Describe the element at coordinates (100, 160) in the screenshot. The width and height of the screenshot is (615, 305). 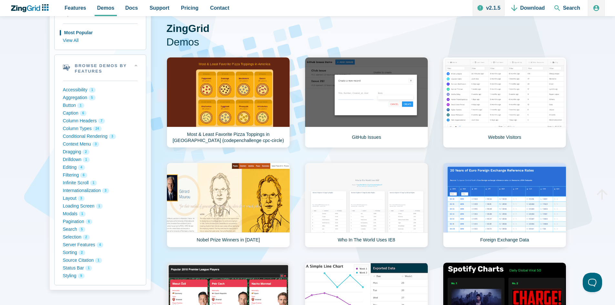
I see `button: Drilldown 1` at that location.